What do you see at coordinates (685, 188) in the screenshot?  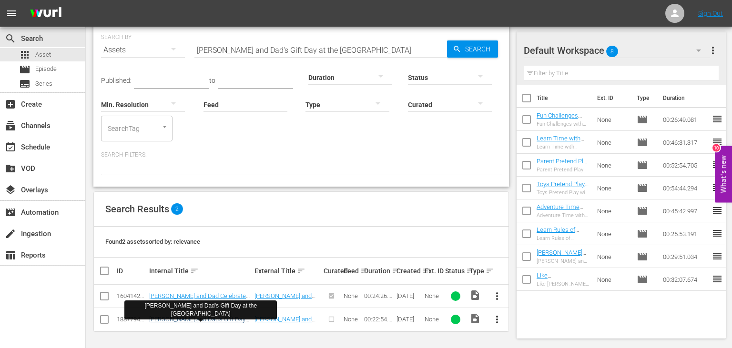 I see `td: 00:54:44.294` at bounding box center [685, 188].